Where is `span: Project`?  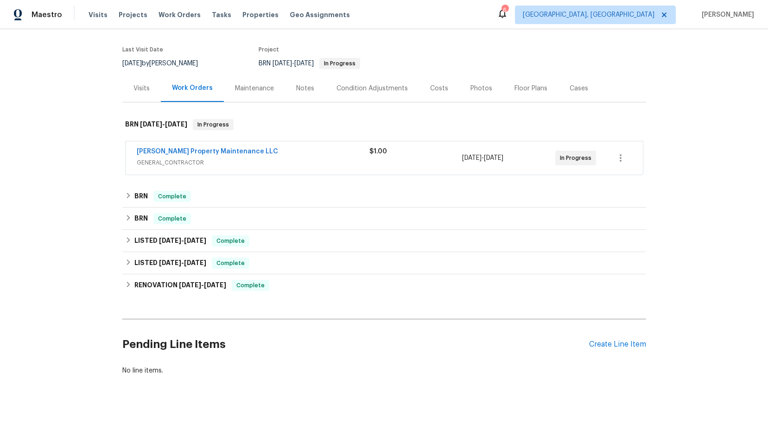
span: Project is located at coordinates (269, 50).